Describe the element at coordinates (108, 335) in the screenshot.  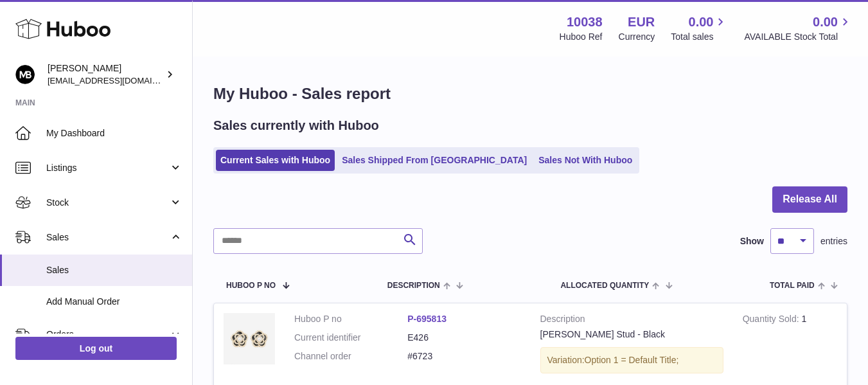
I see `span: Orders` at that location.